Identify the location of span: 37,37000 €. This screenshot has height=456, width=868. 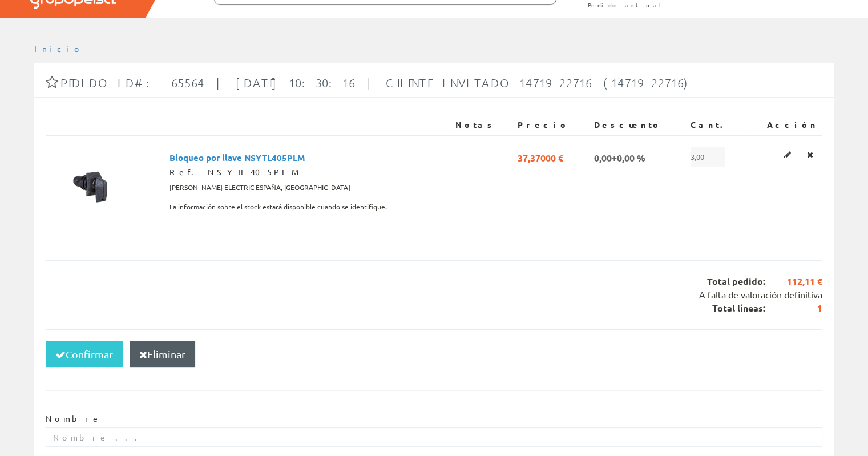
(540, 157).